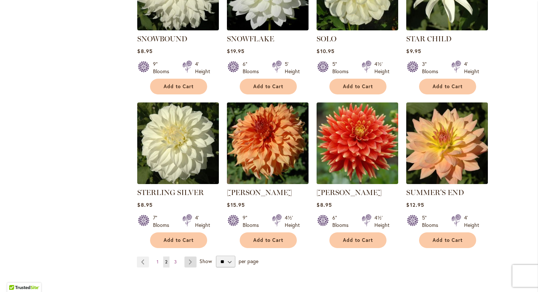  What do you see at coordinates (235, 51) in the screenshot?
I see `span: $19.95` at bounding box center [235, 51].